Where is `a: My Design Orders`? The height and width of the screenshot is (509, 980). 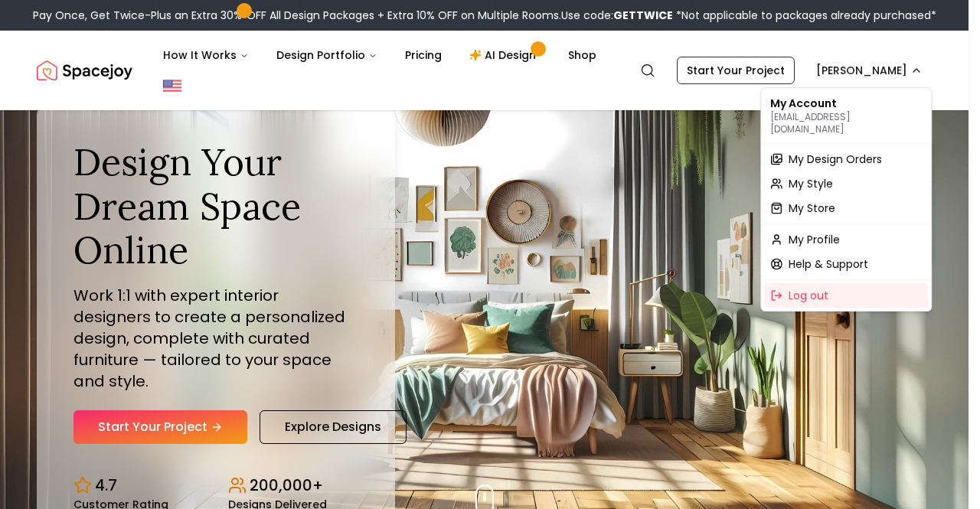
a: My Design Orders is located at coordinates (846, 159).